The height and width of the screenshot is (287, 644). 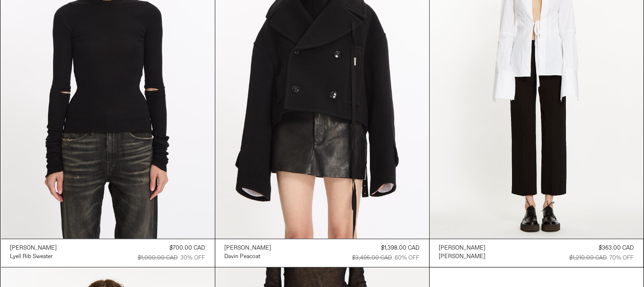 What do you see at coordinates (193, 258) in the screenshot?
I see `div: 30% OFF` at bounding box center [193, 258].